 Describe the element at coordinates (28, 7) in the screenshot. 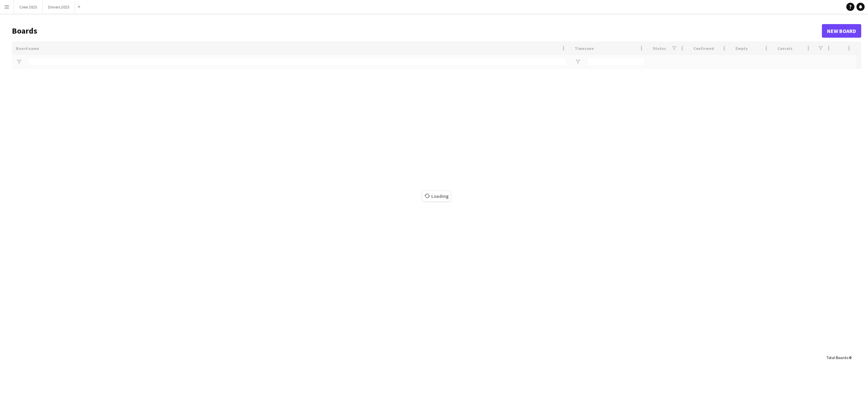

I see `button: Crew 2025` at that location.